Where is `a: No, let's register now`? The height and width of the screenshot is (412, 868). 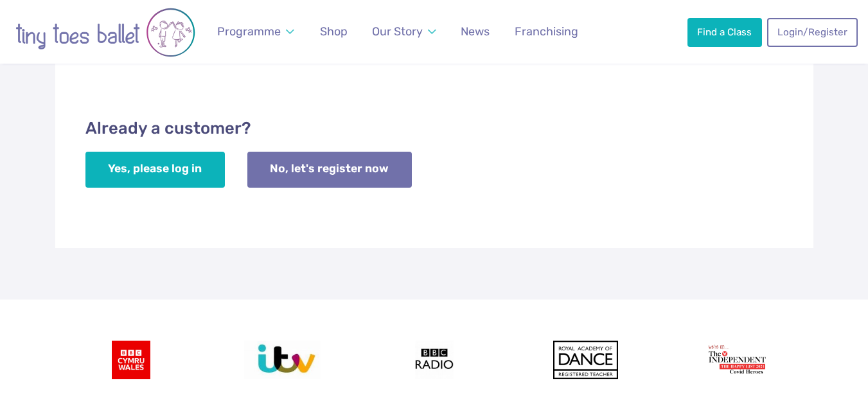 a: No, let's register now is located at coordinates (330, 170).